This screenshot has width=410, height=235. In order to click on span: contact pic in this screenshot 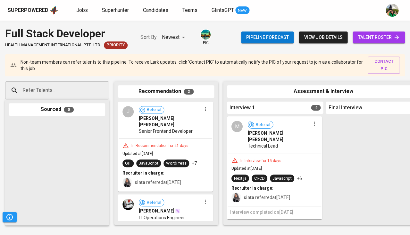, I will do `click(384, 65)`.